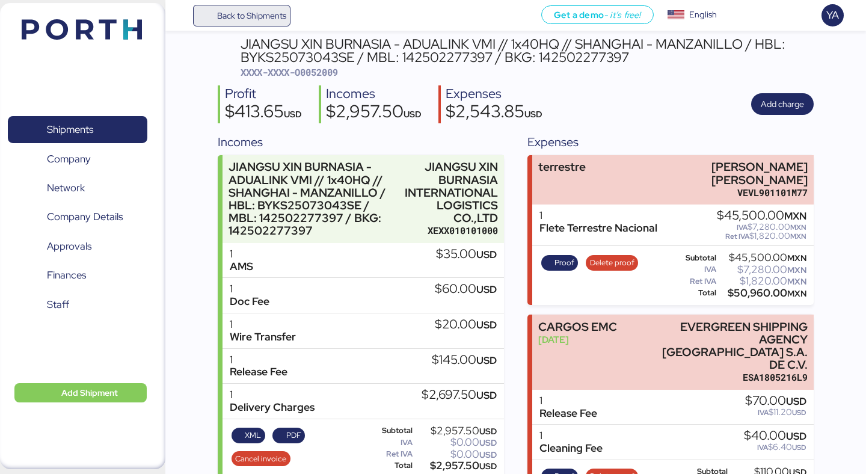  I want to click on div: $6.40, so click(775, 447).